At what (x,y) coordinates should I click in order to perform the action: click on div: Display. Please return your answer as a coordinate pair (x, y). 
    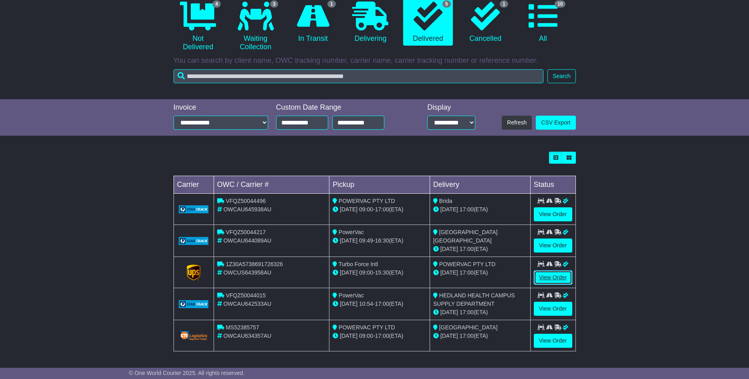
    Looking at the image, I should click on (451, 108).